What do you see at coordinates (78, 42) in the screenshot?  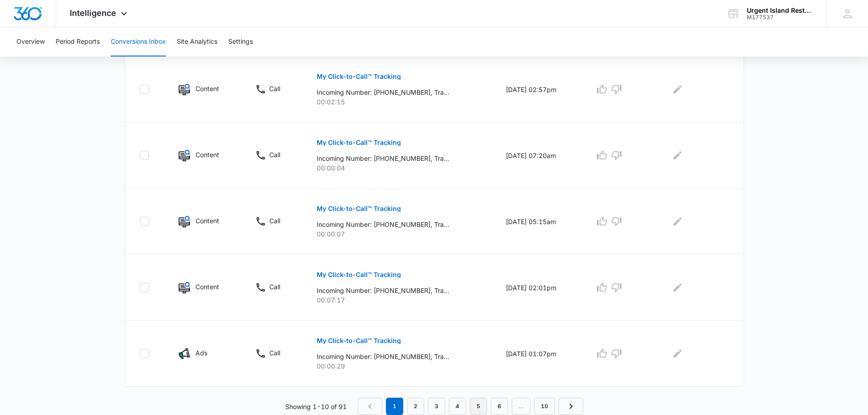 I see `button: Period Reports` at bounding box center [78, 42].